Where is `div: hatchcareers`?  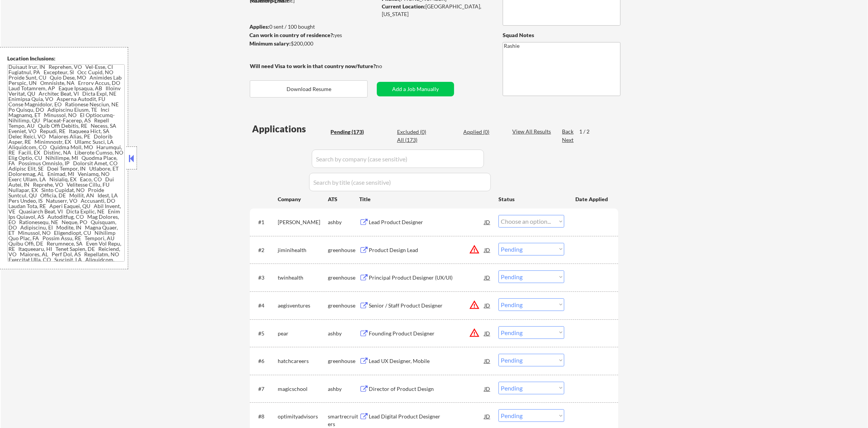
div: hatchcareers is located at coordinates (302, 362).